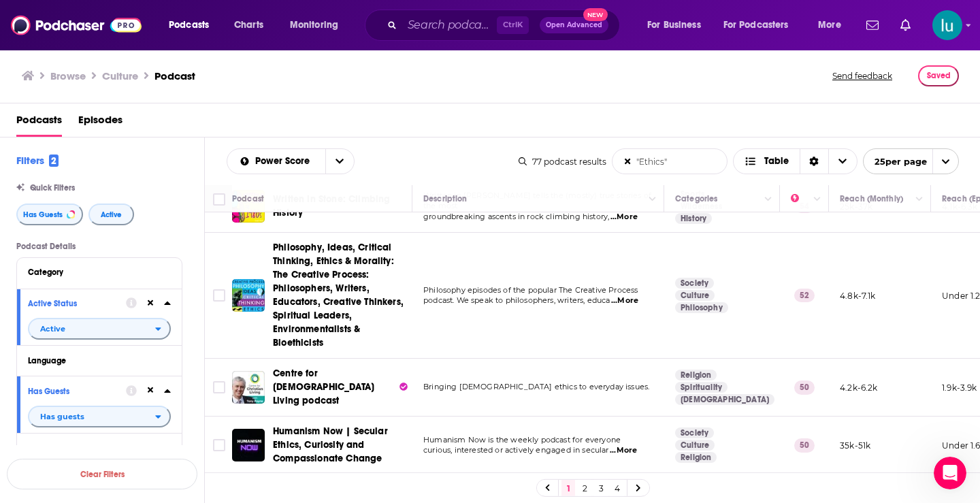  I want to click on div: Sort Direction, so click(814, 161).